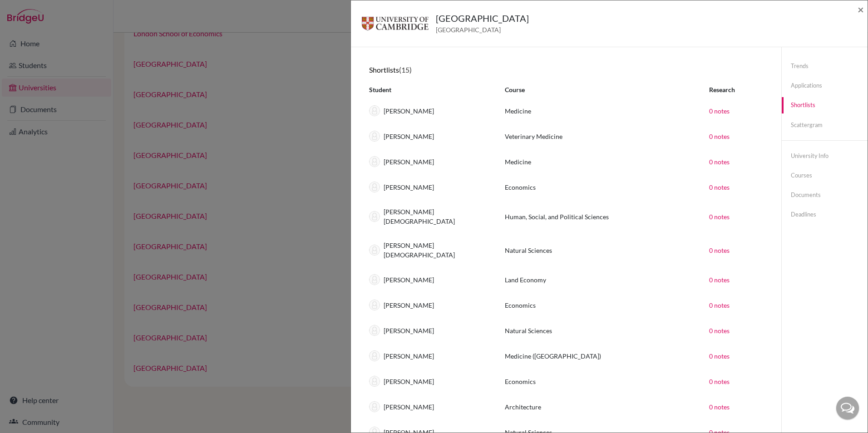 The width and height of the screenshot is (868, 433). I want to click on span: Help, so click(30, 10).